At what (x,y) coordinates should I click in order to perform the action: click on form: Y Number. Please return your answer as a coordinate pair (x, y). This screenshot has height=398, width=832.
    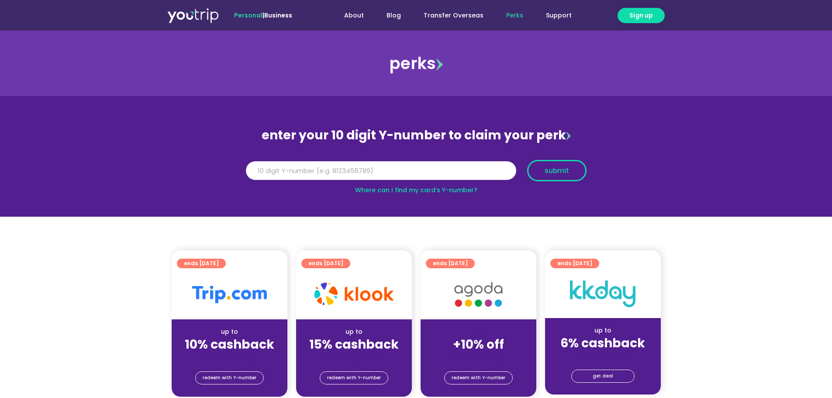
    Looking at the image, I should click on (416, 174).